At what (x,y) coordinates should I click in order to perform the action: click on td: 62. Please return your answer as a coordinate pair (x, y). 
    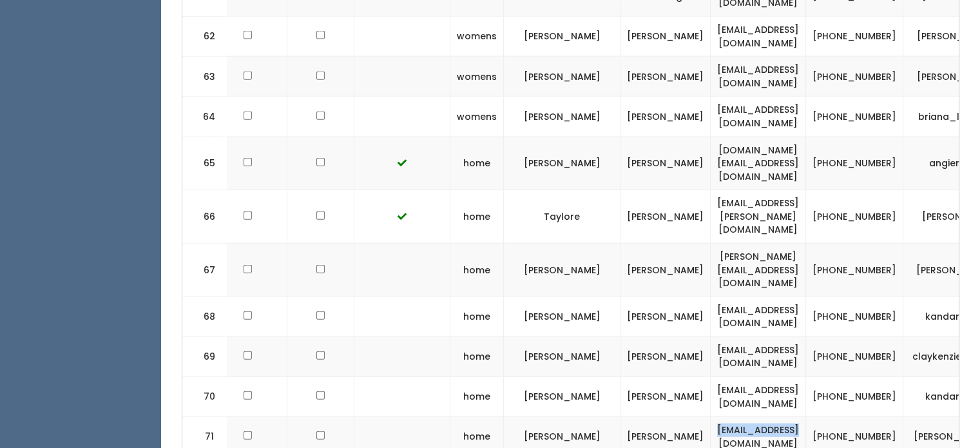
    Looking at the image, I should click on (205, 37).